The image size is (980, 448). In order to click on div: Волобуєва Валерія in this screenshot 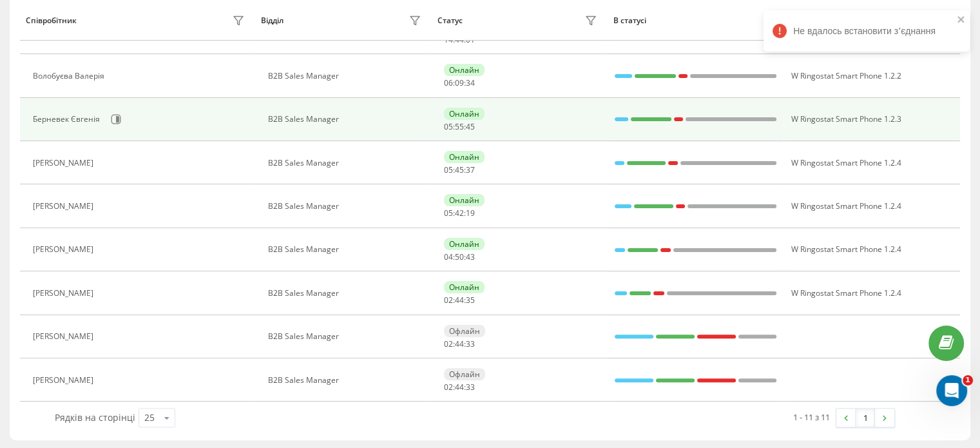, I will do `click(70, 76)`.